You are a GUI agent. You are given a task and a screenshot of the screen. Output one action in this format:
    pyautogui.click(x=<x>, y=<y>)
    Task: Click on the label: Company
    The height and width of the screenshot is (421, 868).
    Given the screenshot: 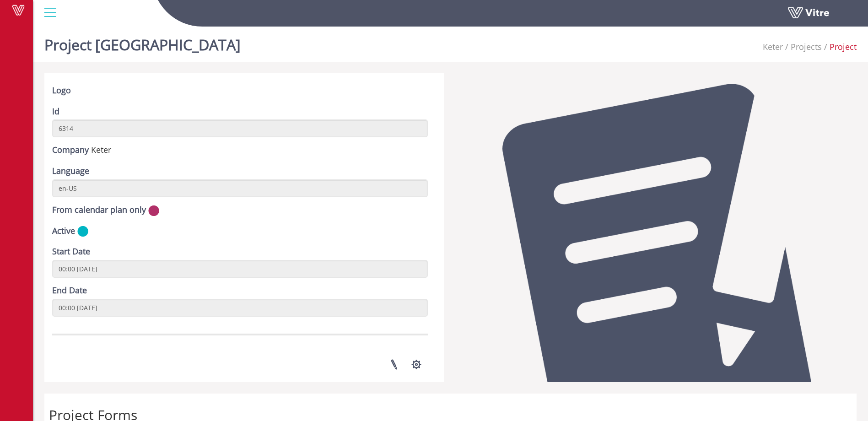 What is the action you would take?
    pyautogui.click(x=70, y=150)
    